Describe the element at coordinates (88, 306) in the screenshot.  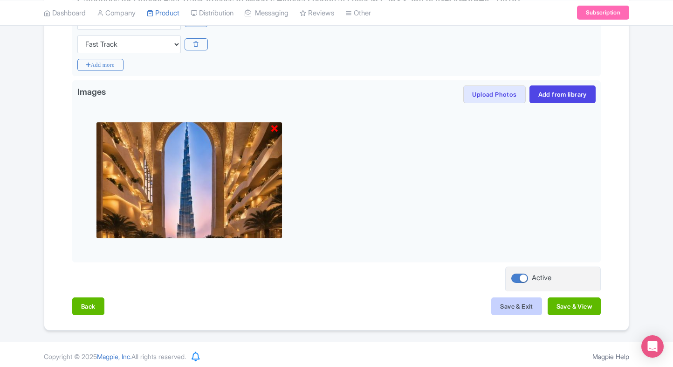
I see `button: Back` at that location.